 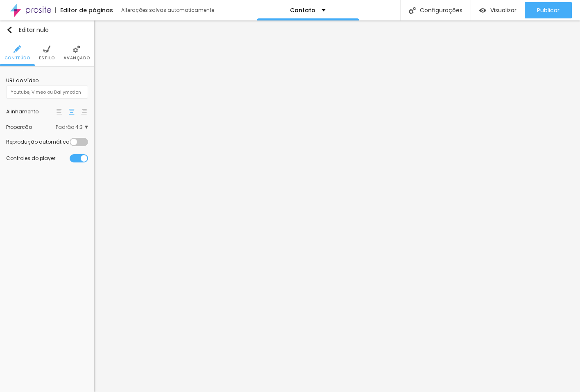 I want to click on img: paragraph-left-align.svg, so click(x=59, y=112).